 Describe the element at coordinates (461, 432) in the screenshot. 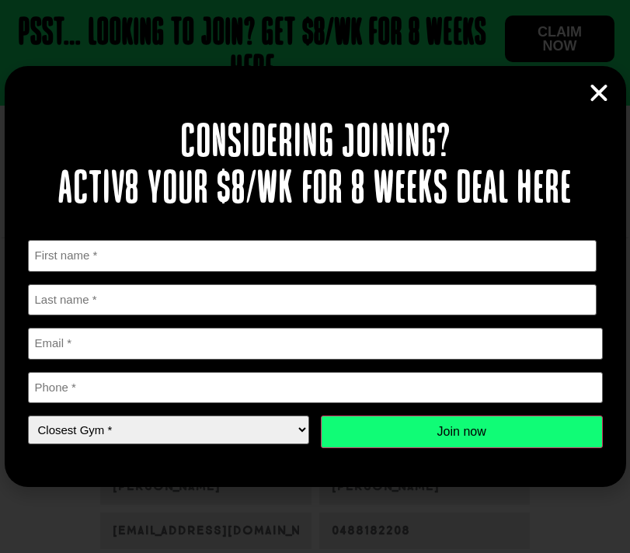

I see `input: Join now` at that location.